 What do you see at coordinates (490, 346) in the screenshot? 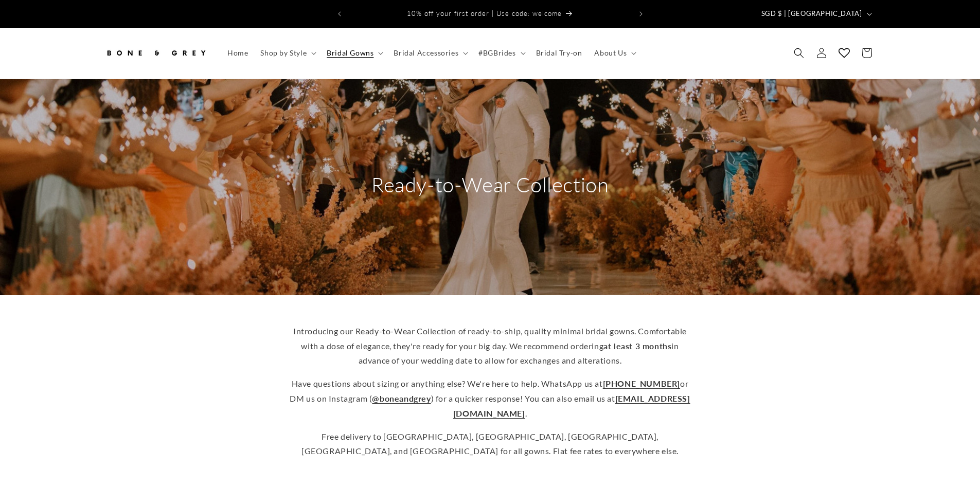
I see `p: Introducing our Ready-to-Wear Collection of ready-to-ship, quality minimal bridal gowns. Comforta...` at bounding box center [490, 346].